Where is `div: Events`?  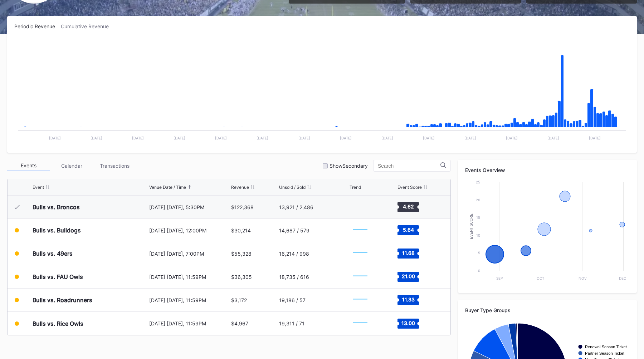 div: Events is located at coordinates (29, 166).